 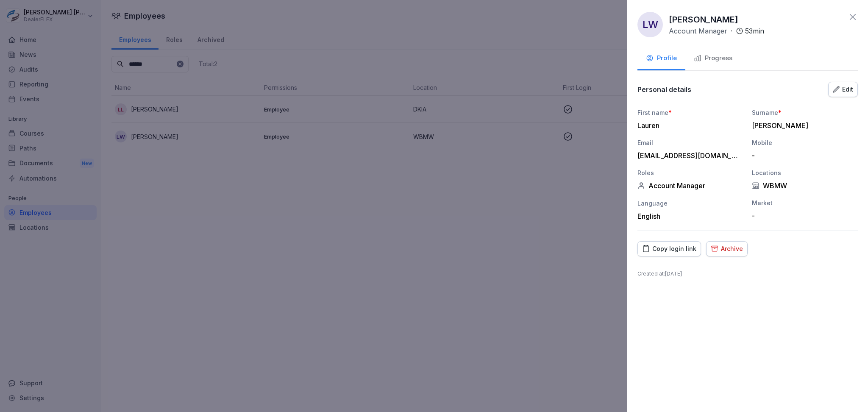 What do you see at coordinates (805, 172) in the screenshot?
I see `div: Locations` at bounding box center [805, 172].